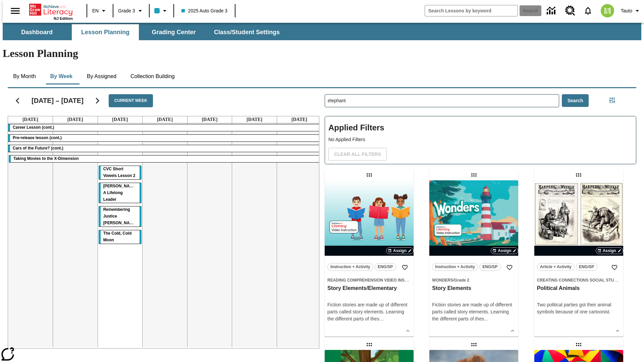 This screenshot has width=644, height=362. Describe the element at coordinates (578, 309) in the screenshot. I see `div: Two political parties got their animal symbols because of one cartoonist.` at that location.